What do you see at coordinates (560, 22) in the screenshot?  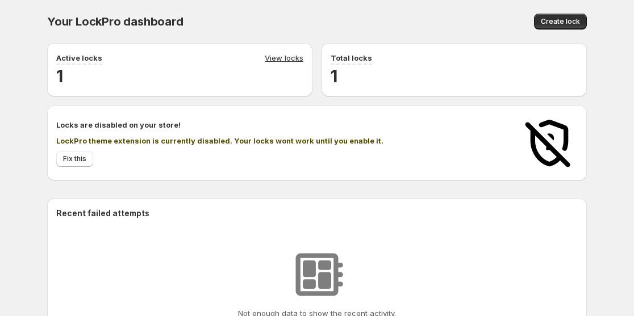 I see `button: Create lock` at bounding box center [560, 22].